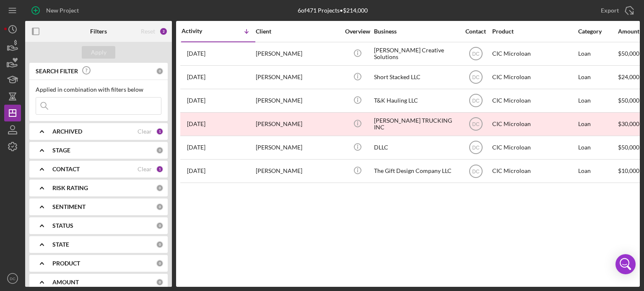  Describe the element at coordinates (357, 31) in the screenshot. I see `div: Overview` at that location.